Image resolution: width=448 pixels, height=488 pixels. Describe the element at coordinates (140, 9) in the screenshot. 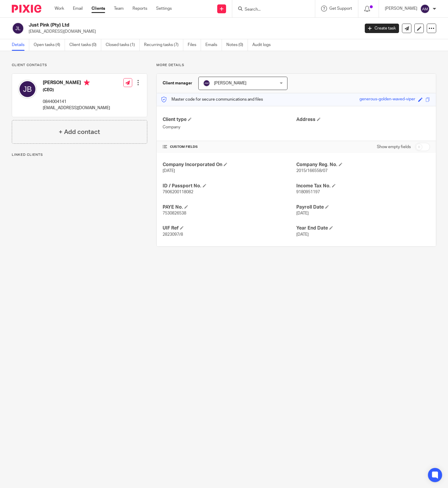

I see `a: Reports` at that location.